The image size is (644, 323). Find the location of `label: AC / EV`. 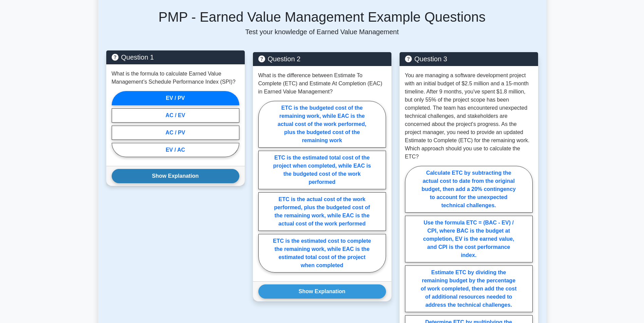

label: AC / EV is located at coordinates (176, 116).